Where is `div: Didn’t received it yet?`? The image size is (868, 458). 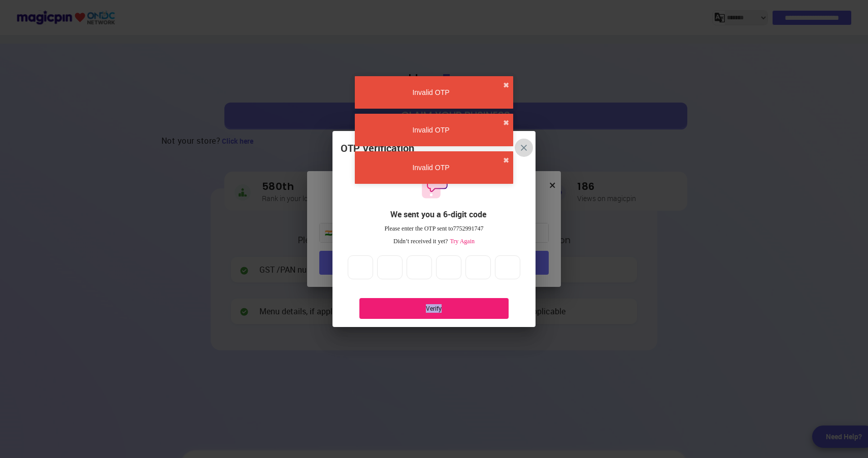
div: Didn’t received it yet? is located at coordinates (434, 241).